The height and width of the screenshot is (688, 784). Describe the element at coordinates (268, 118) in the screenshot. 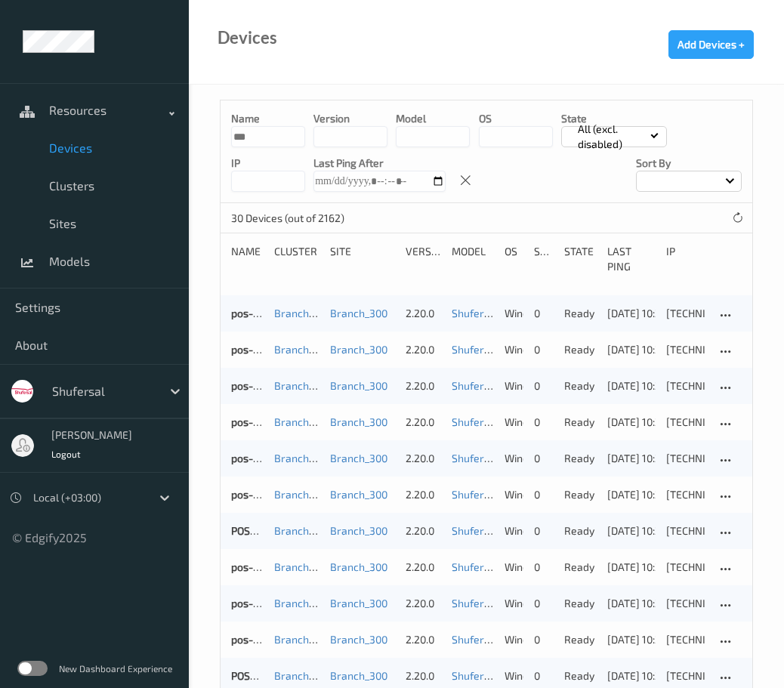

I see `p: Name` at that location.